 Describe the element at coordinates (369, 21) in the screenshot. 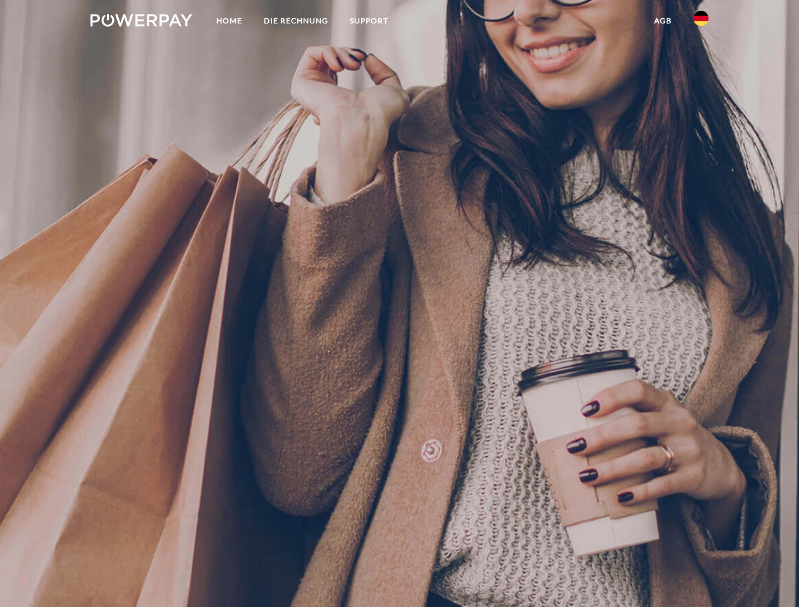

I see `a: SUPPORT` at that location.